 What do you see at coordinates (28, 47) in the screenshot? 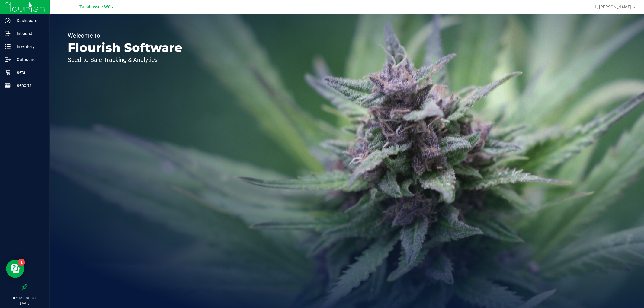
I see `p: Inventory` at bounding box center [28, 47].